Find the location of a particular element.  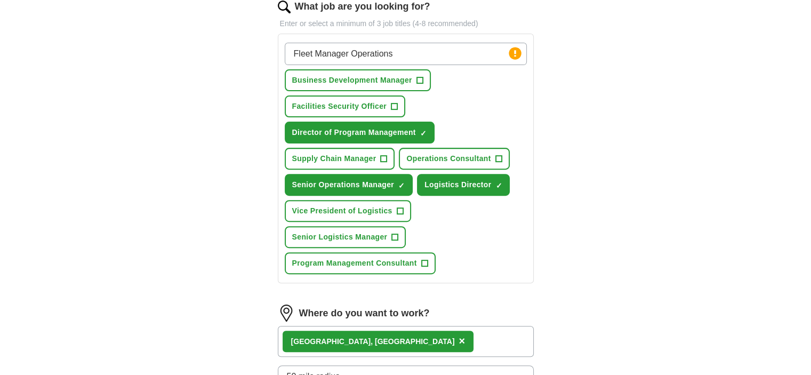

button: Program Management Consultant is located at coordinates (360, 263).